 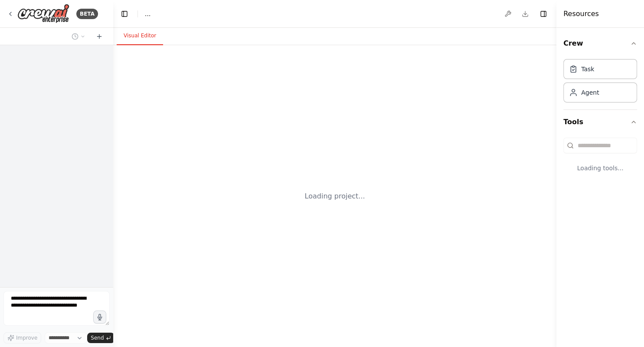 What do you see at coordinates (590, 92) in the screenshot?
I see `div: Agent` at bounding box center [590, 92].